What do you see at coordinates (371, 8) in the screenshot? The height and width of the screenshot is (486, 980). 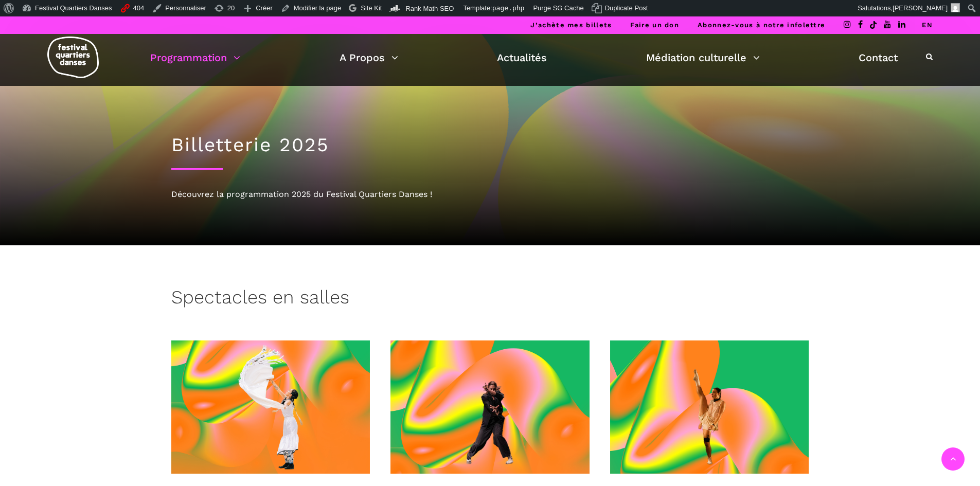 I see `span: Site Kit` at bounding box center [371, 8].